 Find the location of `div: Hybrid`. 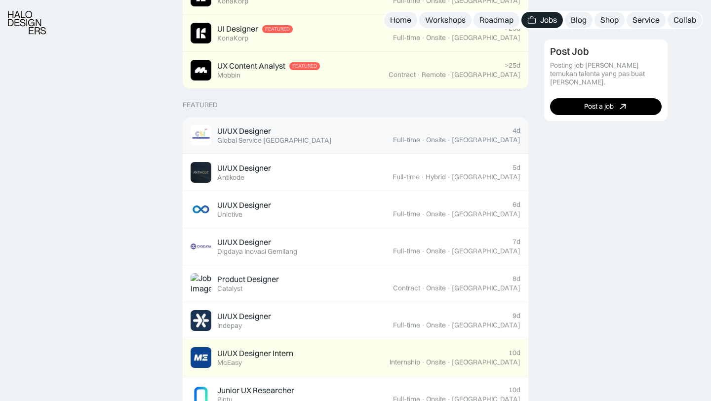

div: Hybrid is located at coordinates (435, 177).